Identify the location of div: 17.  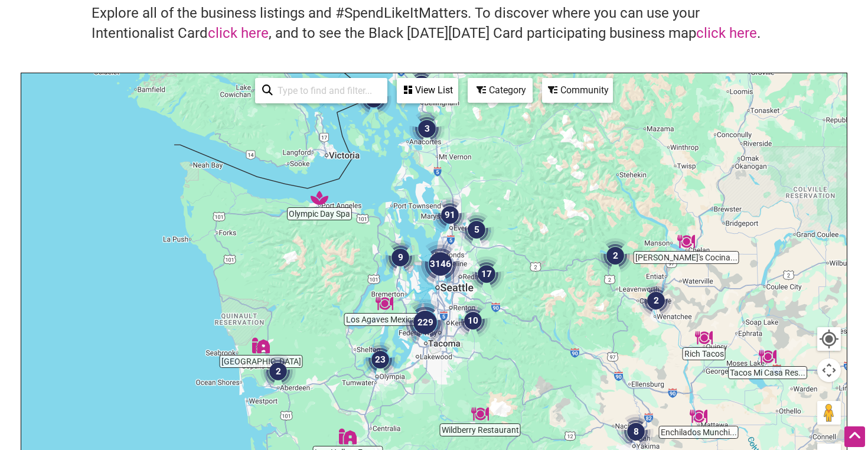
(487, 274).